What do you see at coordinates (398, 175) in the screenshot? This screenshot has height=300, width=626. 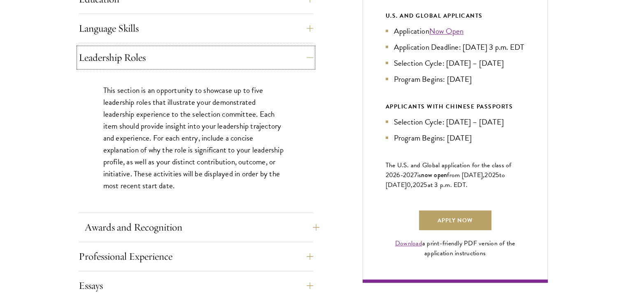 I see `span: 6` at bounding box center [398, 175].